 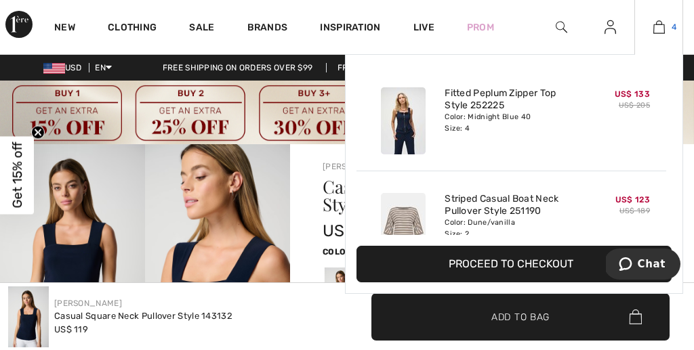 What do you see at coordinates (350, 28) in the screenshot?
I see `span: Inspiration` at bounding box center [350, 28].